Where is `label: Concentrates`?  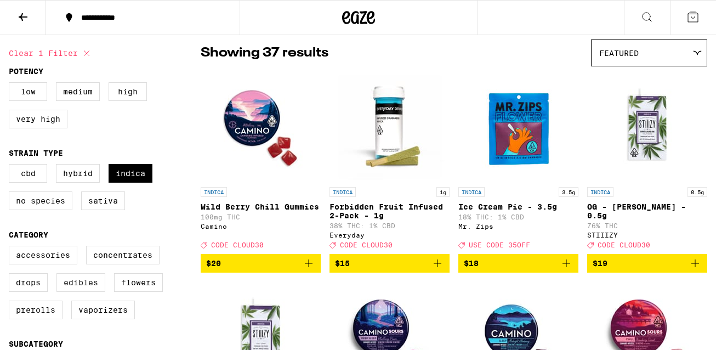
label: Concentrates is located at coordinates (123, 255).